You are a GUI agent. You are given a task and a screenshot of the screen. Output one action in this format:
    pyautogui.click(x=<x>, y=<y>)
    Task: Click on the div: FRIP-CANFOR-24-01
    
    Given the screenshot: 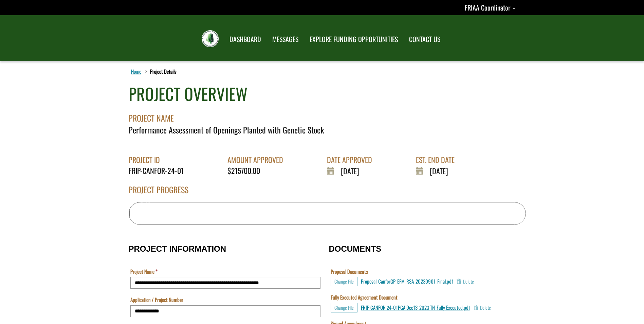 What is the action you would take?
    pyautogui.click(x=158, y=171)
    